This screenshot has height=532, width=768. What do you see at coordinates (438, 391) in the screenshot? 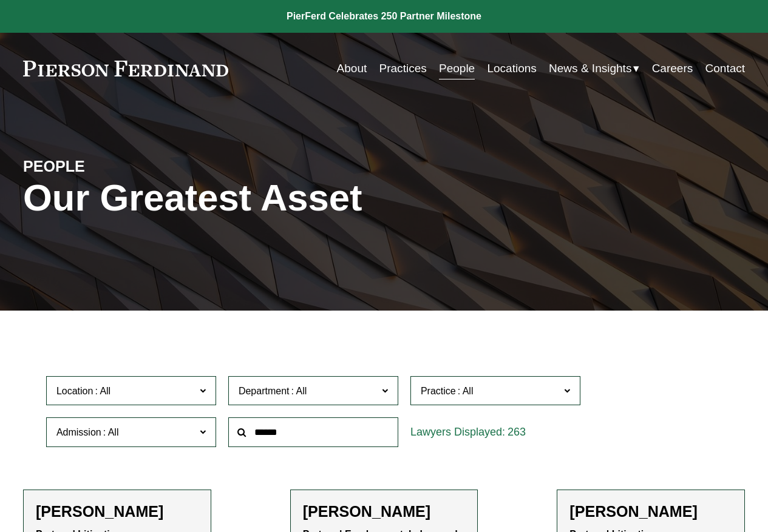
I see `span: Practice` at bounding box center [438, 391].